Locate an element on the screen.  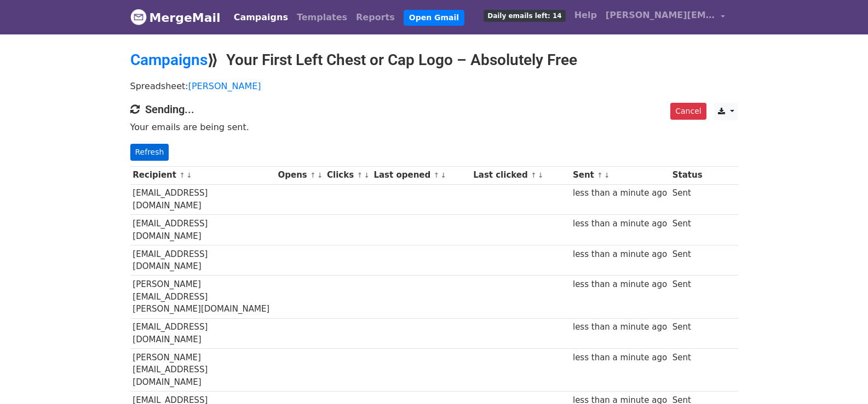
a: Templates is located at coordinates (322, 18).